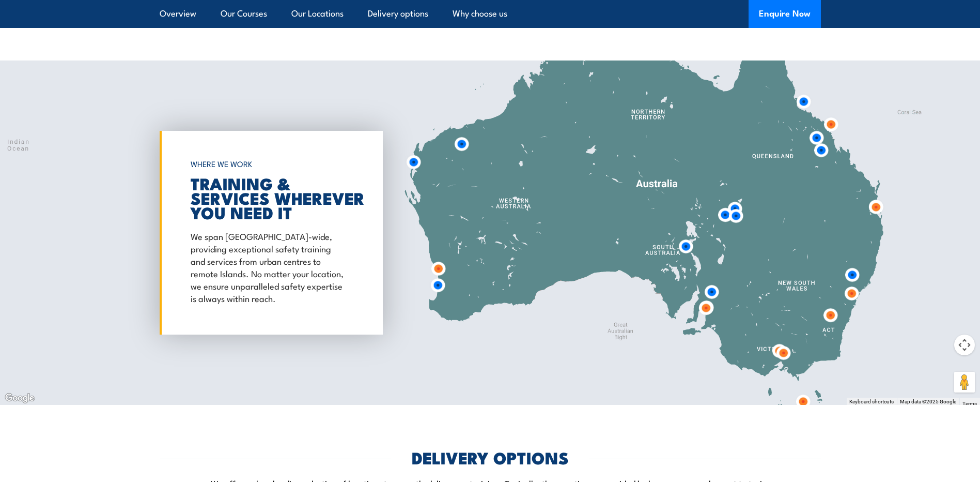 This screenshot has height=482, width=980. What do you see at coordinates (20, 398) in the screenshot?
I see `img: Google` at bounding box center [20, 398].